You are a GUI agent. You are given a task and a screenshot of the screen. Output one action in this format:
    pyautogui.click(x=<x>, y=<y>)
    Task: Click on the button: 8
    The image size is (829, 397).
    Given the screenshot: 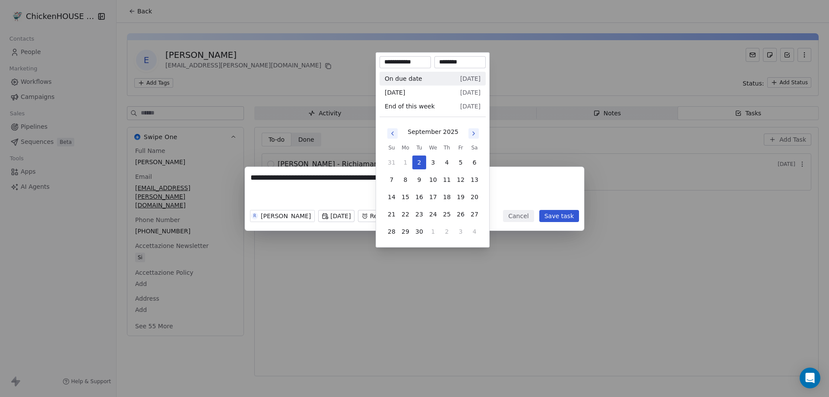 What is the action you would take?
    pyautogui.click(x=406, y=180)
    